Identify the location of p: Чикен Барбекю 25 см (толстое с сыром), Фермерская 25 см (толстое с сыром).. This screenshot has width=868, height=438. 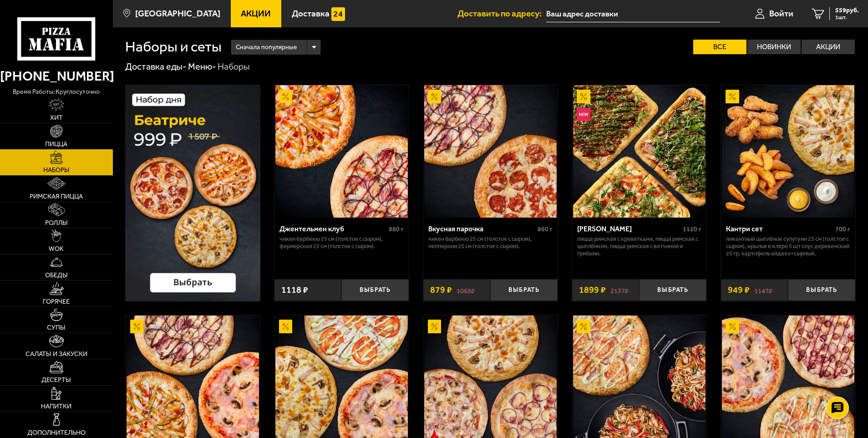
(341, 242).